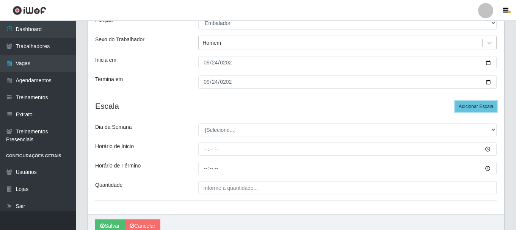  What do you see at coordinates (118, 166) in the screenshot?
I see `label: Horário de Término` at bounding box center [118, 166].